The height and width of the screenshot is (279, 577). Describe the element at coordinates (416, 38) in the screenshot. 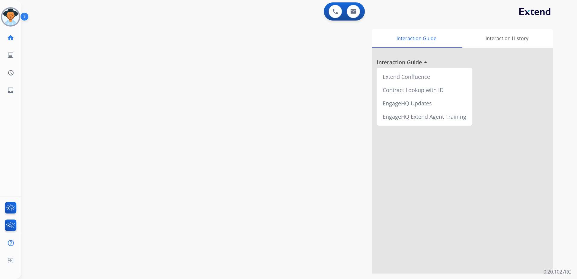

I see `div: Interaction Guide` at that location.